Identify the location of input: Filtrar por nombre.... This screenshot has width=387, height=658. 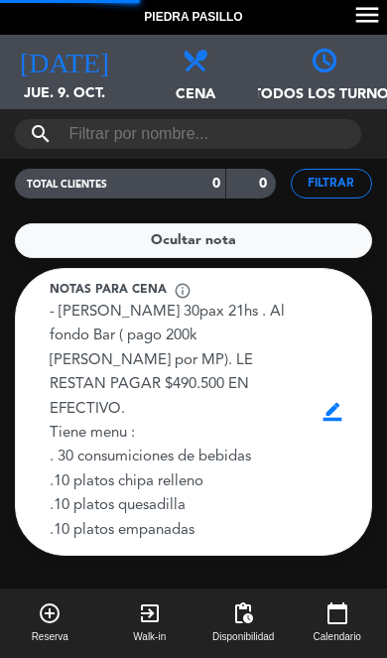
(188, 134).